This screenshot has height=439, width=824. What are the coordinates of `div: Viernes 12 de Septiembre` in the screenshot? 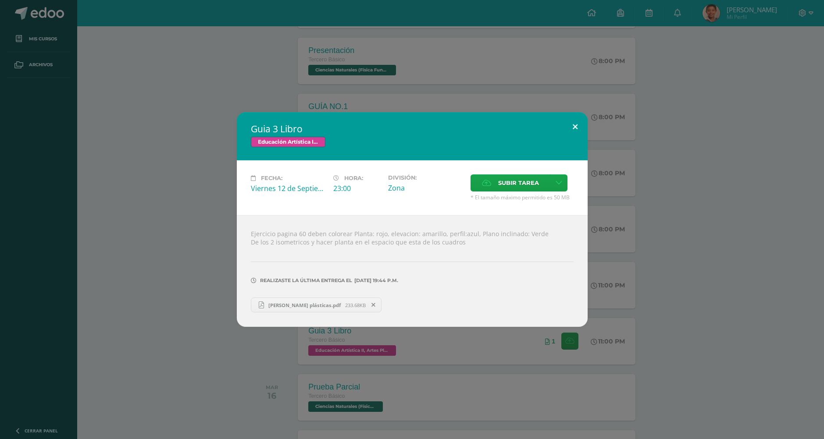 It's located at (288, 188).